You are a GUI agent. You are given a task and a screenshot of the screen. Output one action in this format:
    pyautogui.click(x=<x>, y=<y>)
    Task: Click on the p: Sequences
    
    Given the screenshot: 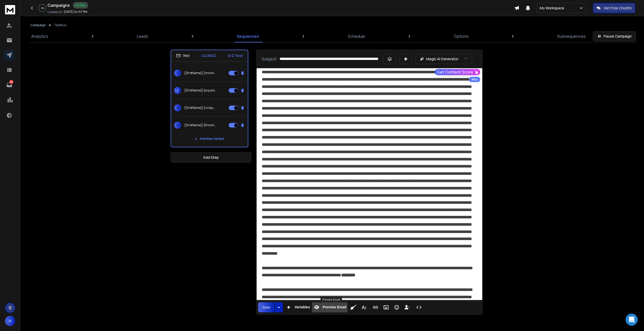 What is the action you would take?
    pyautogui.click(x=248, y=36)
    